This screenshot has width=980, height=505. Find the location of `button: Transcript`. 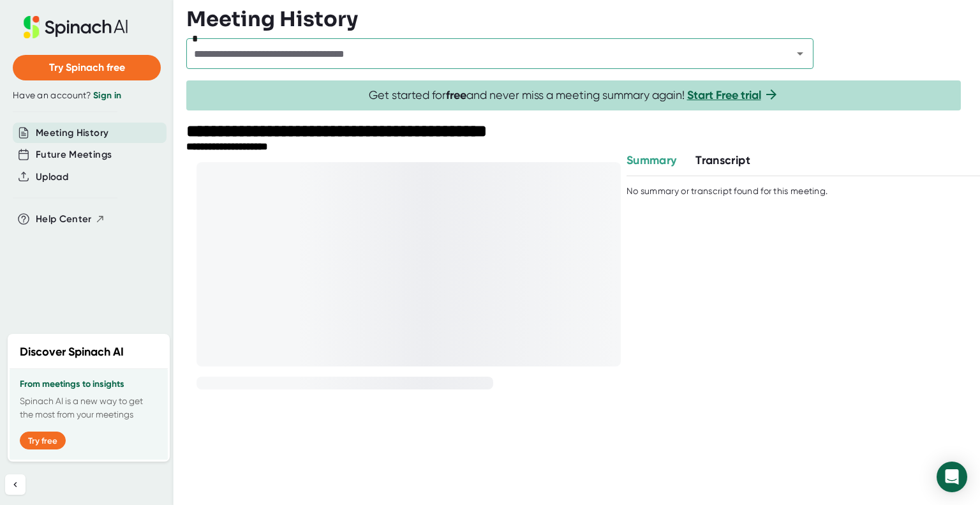

button: Transcript is located at coordinates (723, 160).